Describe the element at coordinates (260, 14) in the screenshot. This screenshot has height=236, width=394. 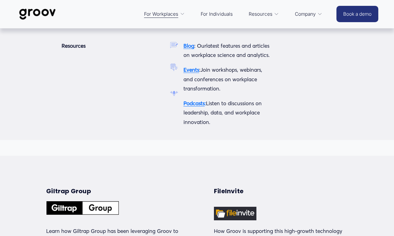
I see `span: Resources` at that location.